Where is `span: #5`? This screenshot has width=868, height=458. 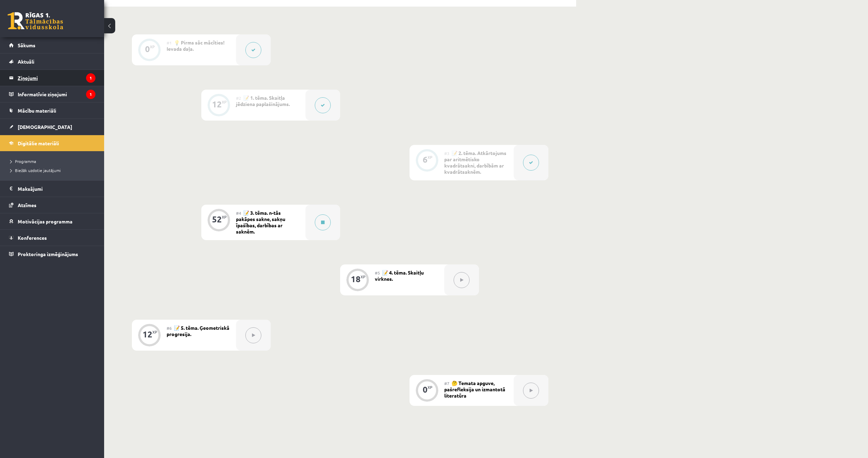 span: #5 is located at coordinates (377, 273).